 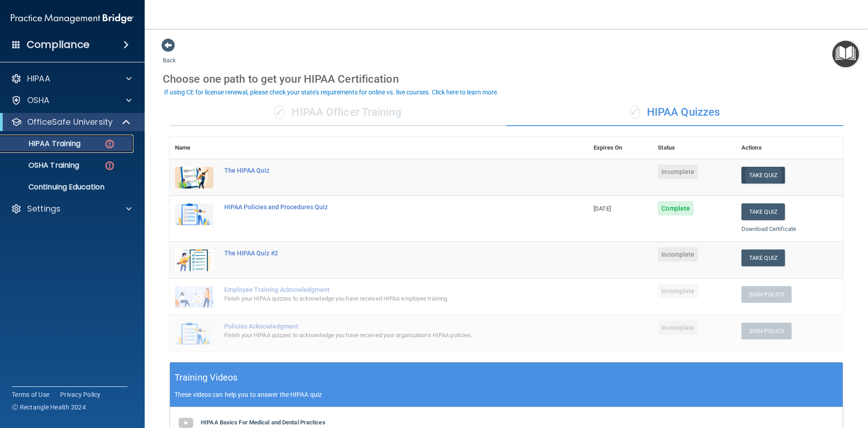 I want to click on div: Choose one path to get your HIPAA Certification, so click(x=506, y=79).